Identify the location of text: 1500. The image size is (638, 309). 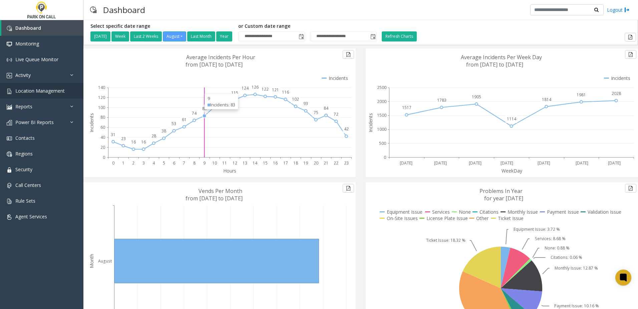
(382, 115).